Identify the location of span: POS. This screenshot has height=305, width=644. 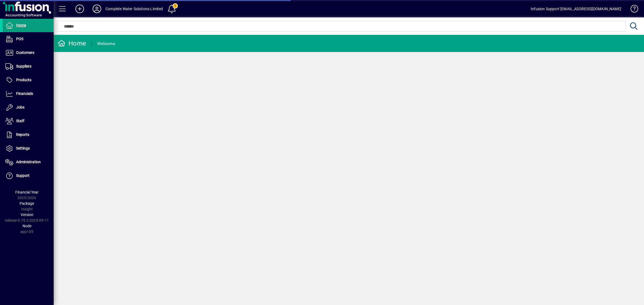
(19, 39).